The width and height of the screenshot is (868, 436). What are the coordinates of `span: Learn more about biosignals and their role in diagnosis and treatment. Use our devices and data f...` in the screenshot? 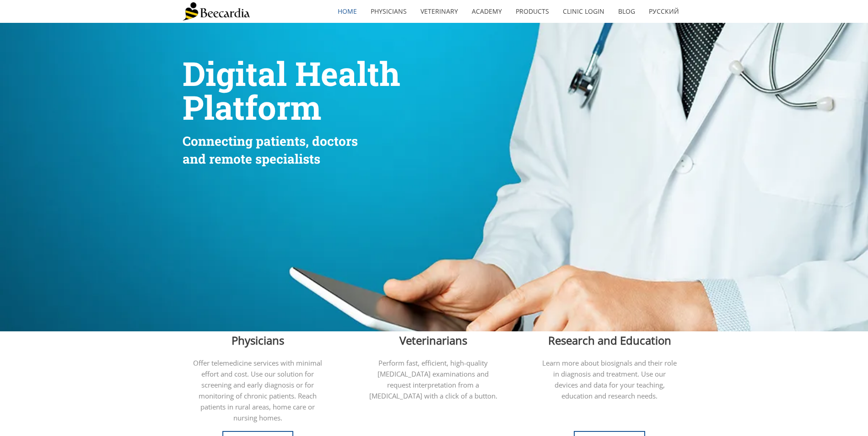 It's located at (610, 379).